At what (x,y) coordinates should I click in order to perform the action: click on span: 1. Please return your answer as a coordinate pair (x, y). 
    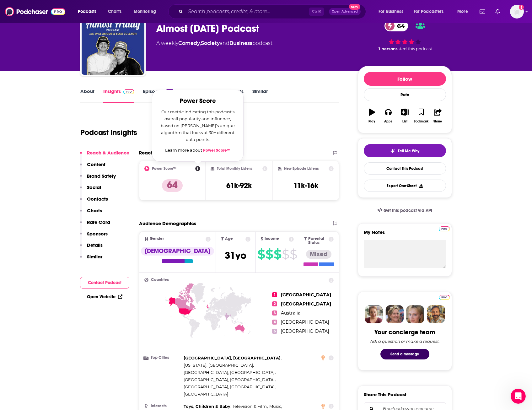
    Looking at the image, I should click on (275, 295).